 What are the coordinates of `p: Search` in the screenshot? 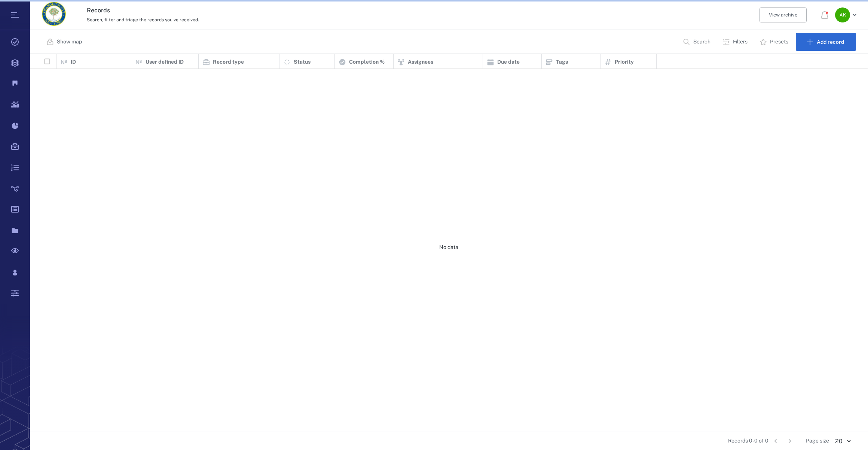 It's located at (702, 42).